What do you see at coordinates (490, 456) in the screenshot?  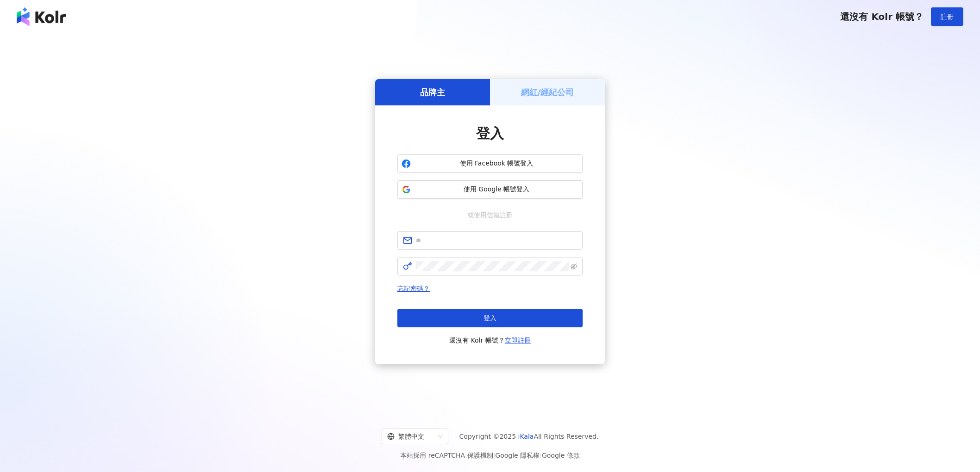 I see `span: 本站採用 reCAPTCHA 保護機制` at bounding box center [490, 456].